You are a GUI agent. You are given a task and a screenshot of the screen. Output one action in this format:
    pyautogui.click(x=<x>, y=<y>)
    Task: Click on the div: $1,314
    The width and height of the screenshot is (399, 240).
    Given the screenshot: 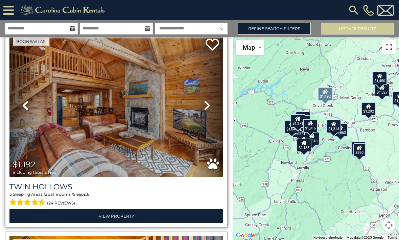 What is the action you would take?
    pyautogui.click(x=334, y=126)
    